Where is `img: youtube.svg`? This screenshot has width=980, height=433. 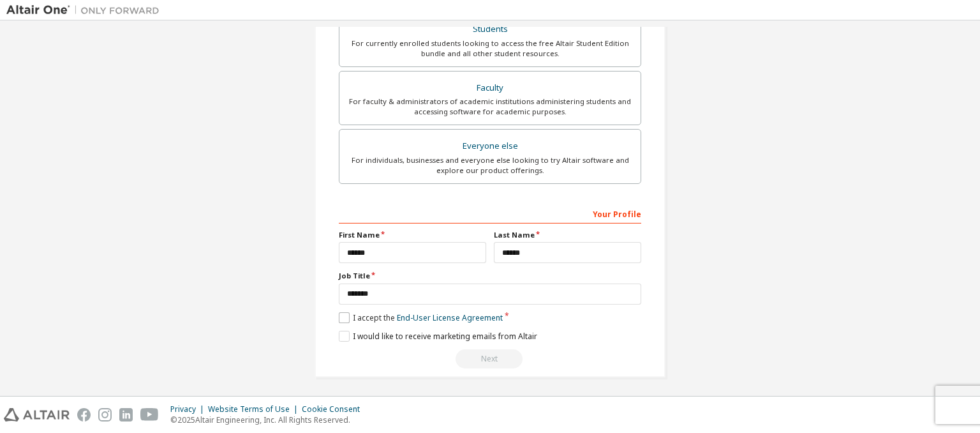
img: youtube.svg is located at coordinates (149, 415).